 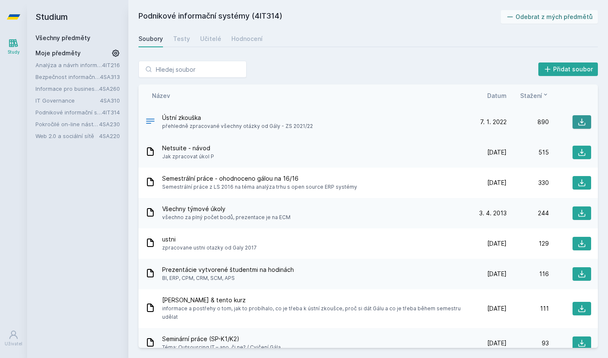 What do you see at coordinates (209, 248) in the screenshot?
I see `span: zpracovane ustni otazky od Galy 2017` at bounding box center [209, 248].